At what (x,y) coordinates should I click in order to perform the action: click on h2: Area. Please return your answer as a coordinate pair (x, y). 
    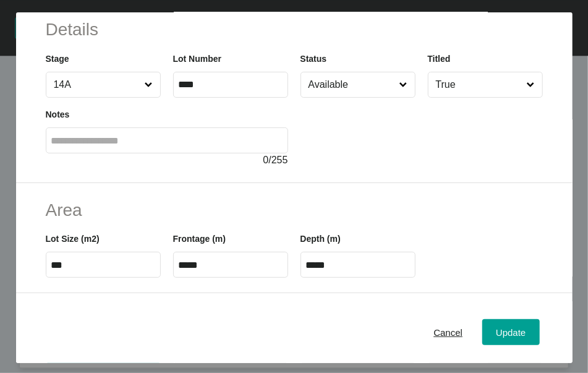
    Looking at the image, I should click on (294, 209).